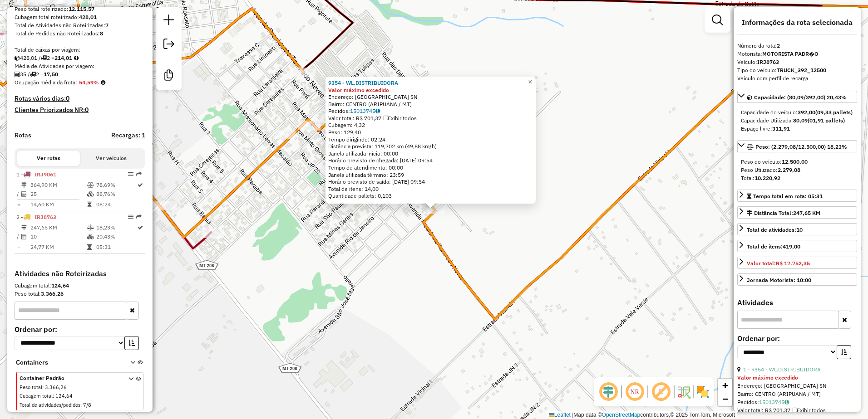  What do you see at coordinates (365, 111) in the screenshot?
I see `a: 15013745` at bounding box center [365, 111].